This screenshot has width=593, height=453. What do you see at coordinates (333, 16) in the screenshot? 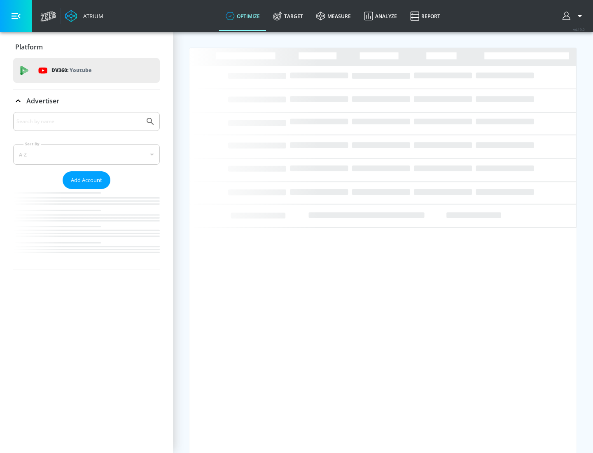
I see `a: measure` at bounding box center [333, 16].